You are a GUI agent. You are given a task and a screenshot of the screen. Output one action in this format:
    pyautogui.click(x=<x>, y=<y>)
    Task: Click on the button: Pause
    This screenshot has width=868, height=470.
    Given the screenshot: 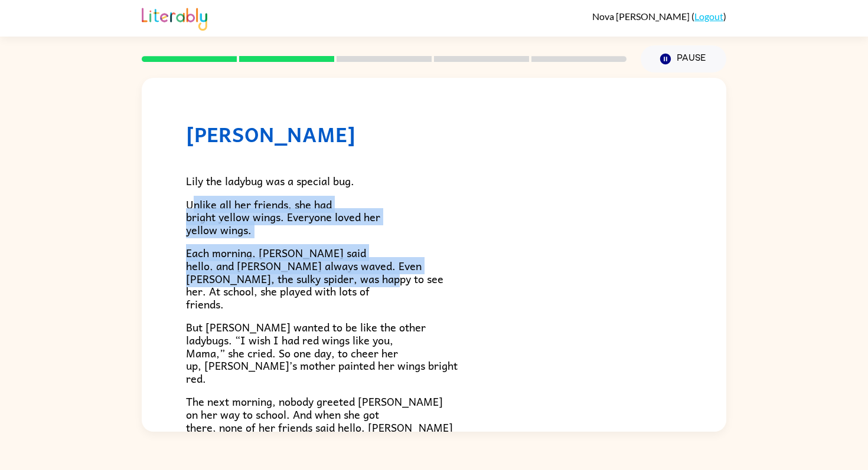 What is the action you would take?
    pyautogui.click(x=683, y=59)
    